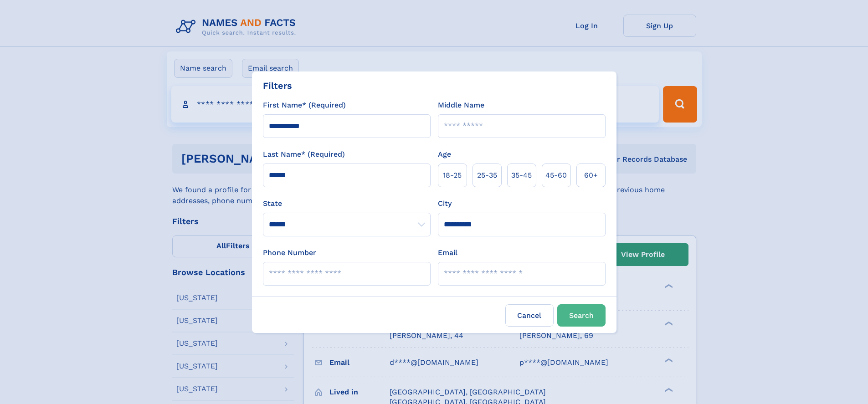 The image size is (868, 404). What do you see at coordinates (304, 154) in the screenshot?
I see `label: Last Name* (Required)` at bounding box center [304, 154].